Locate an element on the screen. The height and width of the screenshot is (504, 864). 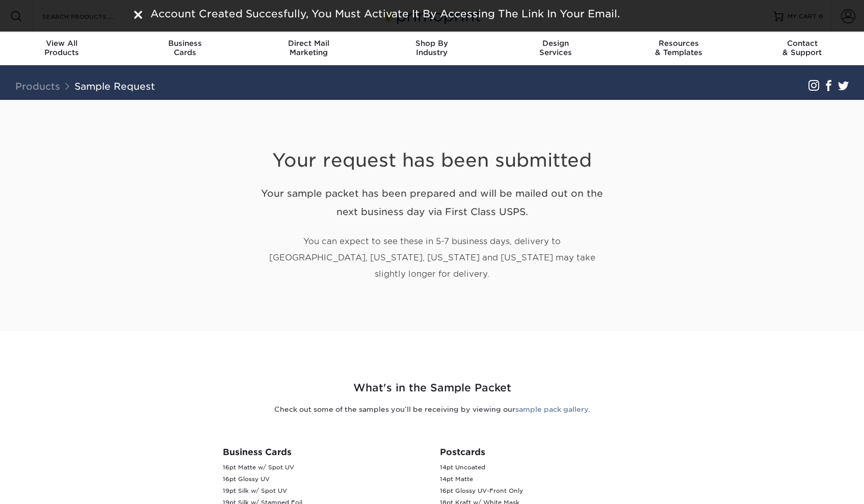
a: DesignServices is located at coordinates (556, 49).